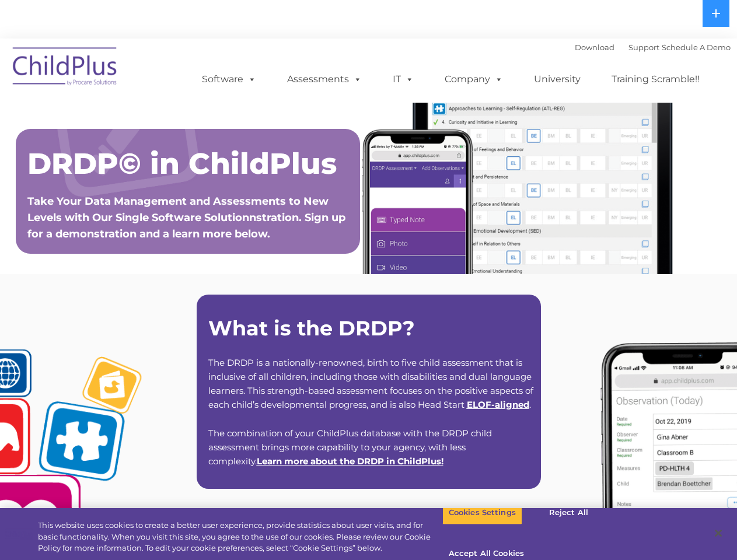 The height and width of the screenshot is (560, 737). I want to click on img: ChildPlus by Procare Solutions, so click(65, 68).